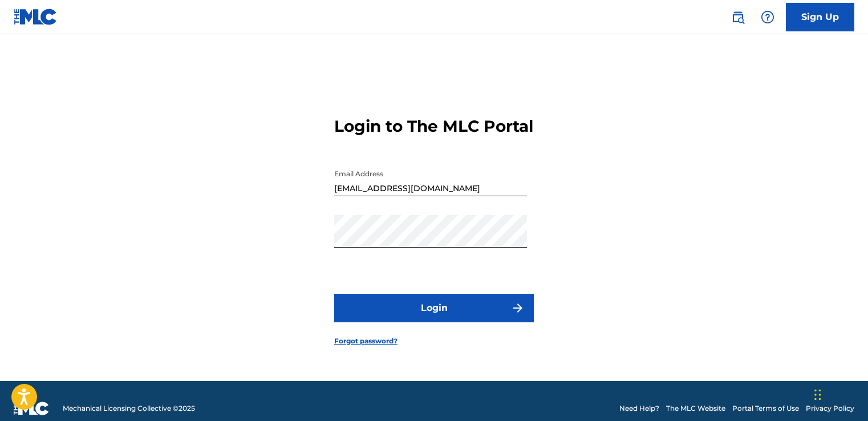  What do you see at coordinates (830, 409) in the screenshot?
I see `a: Privacy Policy` at bounding box center [830, 409].